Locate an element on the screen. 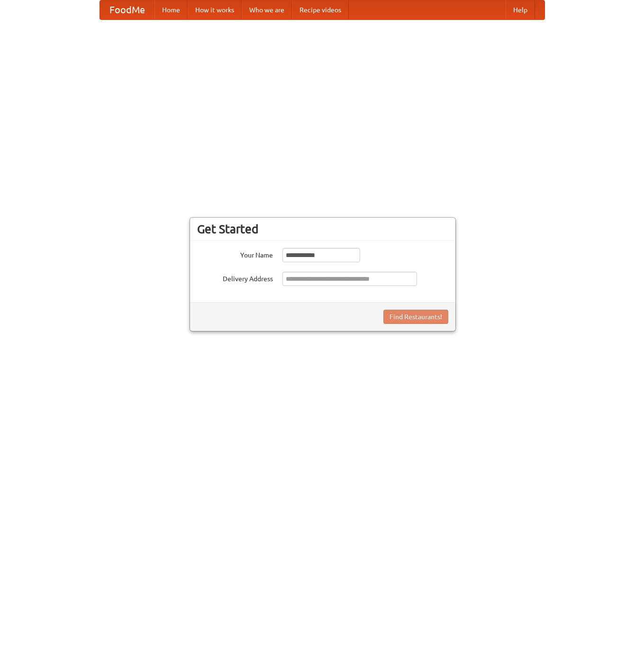 The width and height of the screenshot is (644, 671). a: How it works is located at coordinates (215, 10).